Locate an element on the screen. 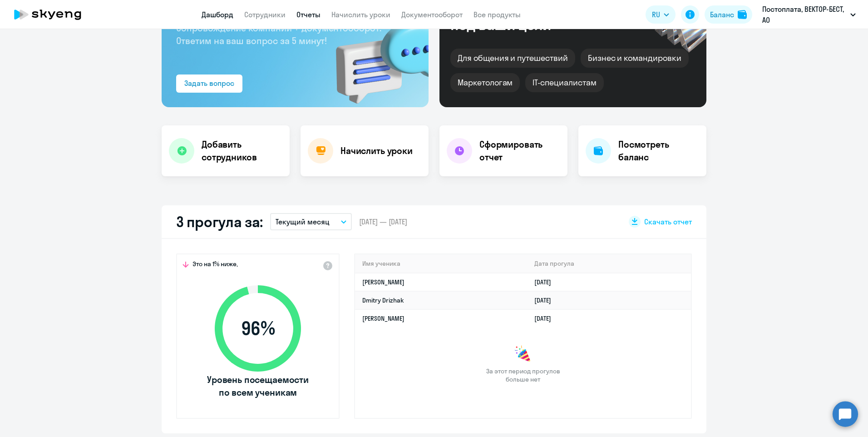 This screenshot has height=437, width=868. div: Баланс is located at coordinates (722, 15).